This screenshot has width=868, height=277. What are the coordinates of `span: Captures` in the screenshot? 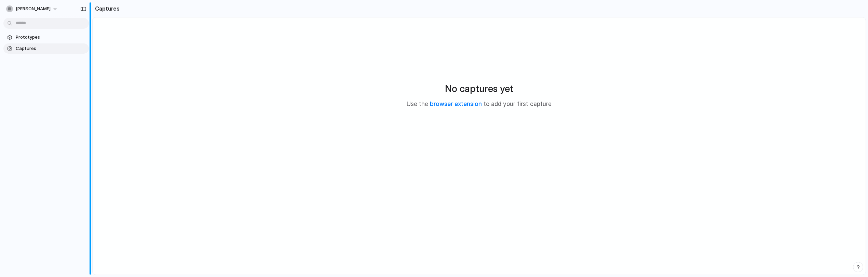 It's located at (51, 48).